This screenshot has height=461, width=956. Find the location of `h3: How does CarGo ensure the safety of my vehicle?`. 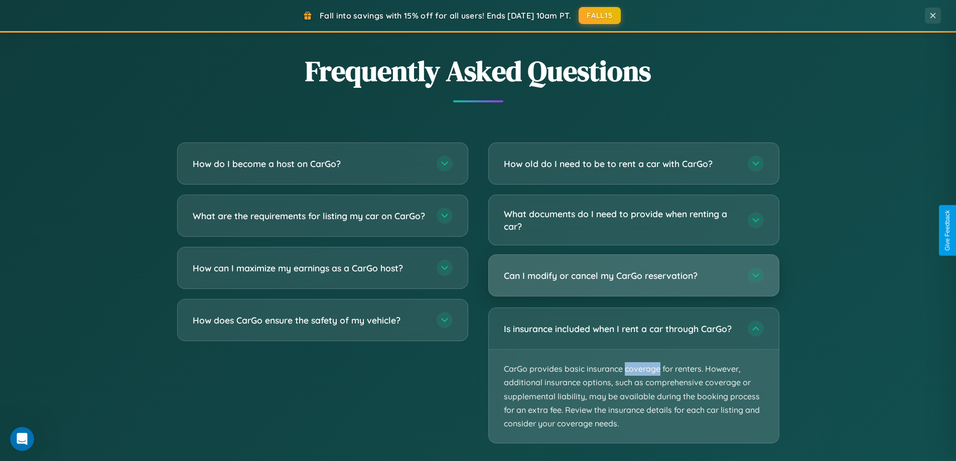

h3: How does CarGo ensure the safety of my vehicle? is located at coordinates (309, 320).